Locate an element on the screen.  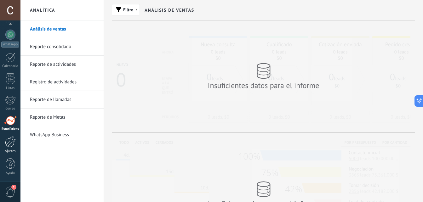
li: Reporte de llamadas is located at coordinates (62, 100).